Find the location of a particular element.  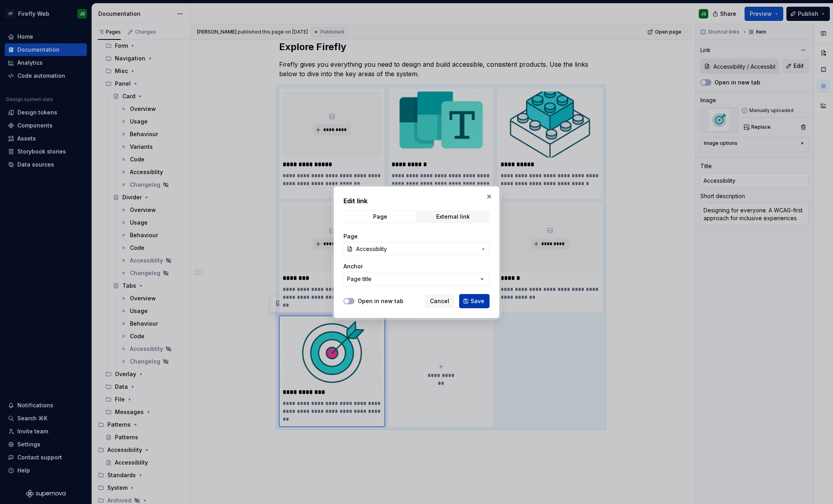

span: Cancel is located at coordinates (439, 301).